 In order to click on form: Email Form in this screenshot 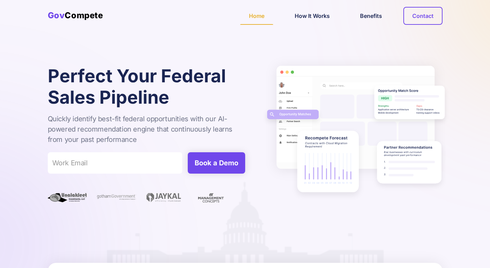, I will do `click(147, 163)`.